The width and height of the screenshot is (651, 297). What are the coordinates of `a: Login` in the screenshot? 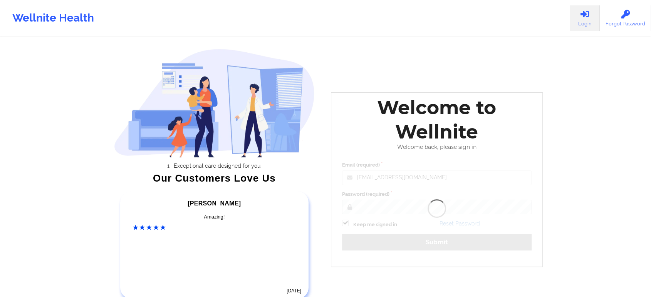 It's located at (584, 18).